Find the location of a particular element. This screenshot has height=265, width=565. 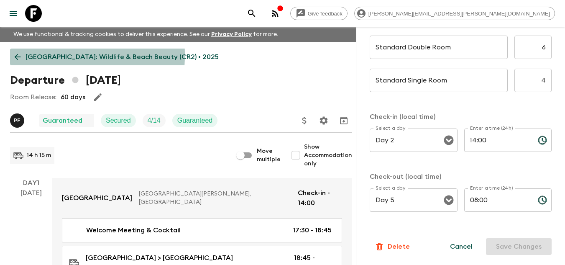

p: Check-in (local time) is located at coordinates (461, 117).